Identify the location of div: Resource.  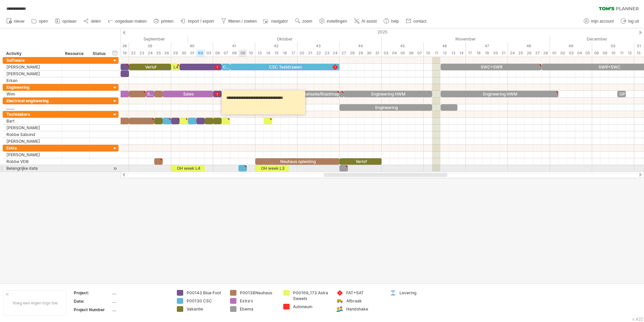
(75, 54).